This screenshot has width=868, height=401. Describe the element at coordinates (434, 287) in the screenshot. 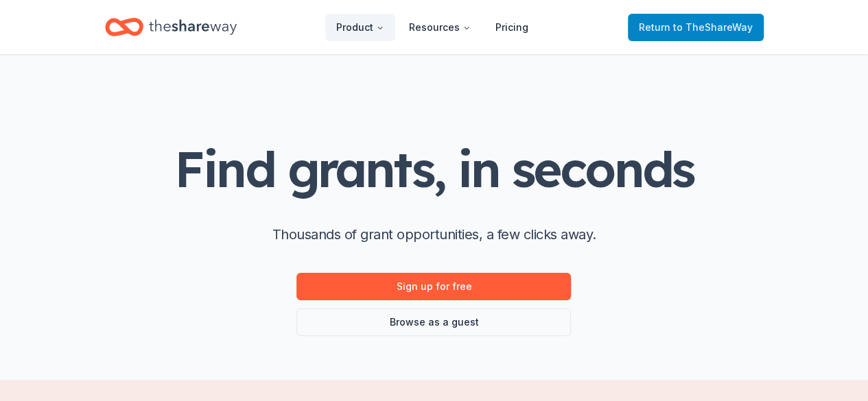

I see `a: Sign up for free` at that location.